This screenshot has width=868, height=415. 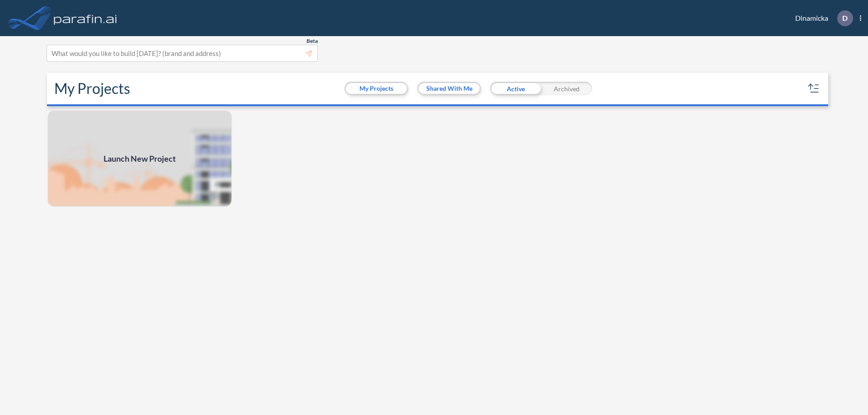 I want to click on div: Dinamicka, so click(x=821, y=18).